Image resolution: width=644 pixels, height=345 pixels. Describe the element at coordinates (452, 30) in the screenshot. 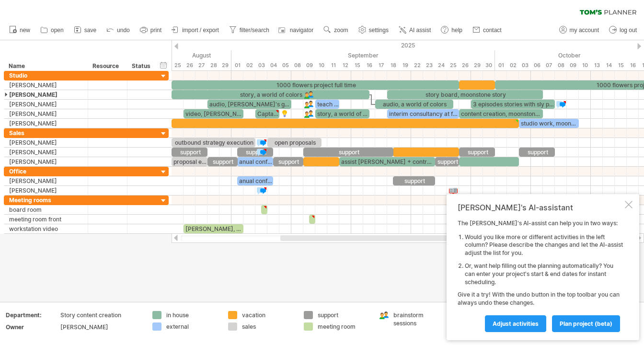

I see `a: help` at that location.